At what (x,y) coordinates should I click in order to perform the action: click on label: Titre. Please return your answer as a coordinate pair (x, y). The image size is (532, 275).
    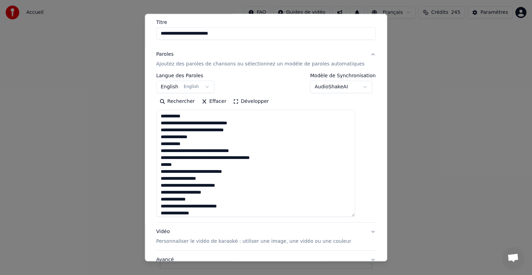
    Looking at the image, I should click on (266, 22).